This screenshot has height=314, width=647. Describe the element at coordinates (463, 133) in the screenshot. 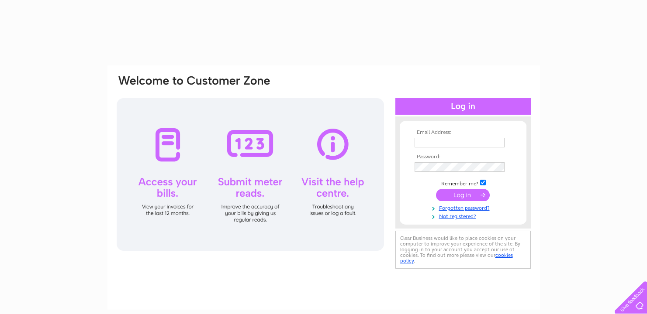

I see `th: Email Address:` at that location.